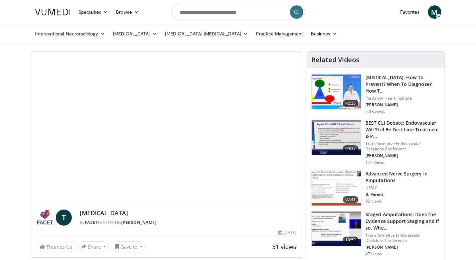 The width and height of the screenshot is (476, 260). What do you see at coordinates (45, 218) in the screenshot?
I see `img: FACET` at bounding box center [45, 218].